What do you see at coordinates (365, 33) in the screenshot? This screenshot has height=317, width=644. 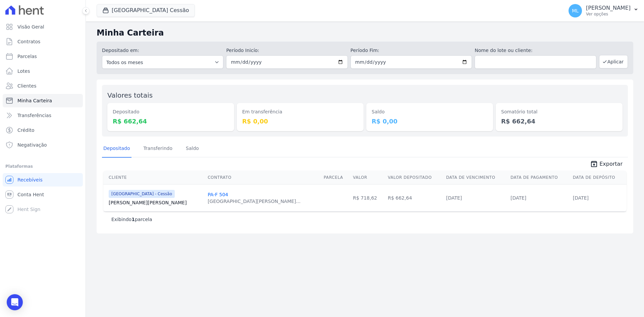 I see `h2: Minha Carteira` at bounding box center [365, 33].